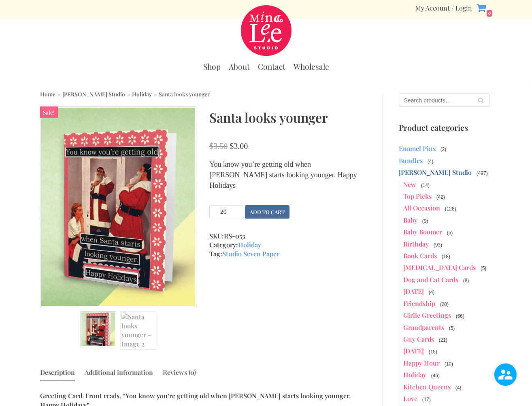  Describe the element at coordinates (425, 221) in the screenshot. I see `span: (9)` at that location.